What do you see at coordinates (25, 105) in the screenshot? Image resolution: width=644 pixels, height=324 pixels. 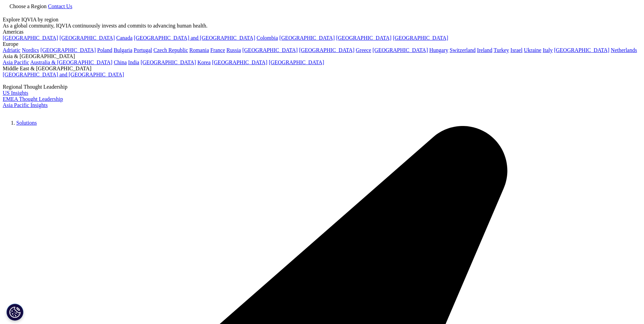 I see `span: Asia Pacific Insights` at bounding box center [25, 105].